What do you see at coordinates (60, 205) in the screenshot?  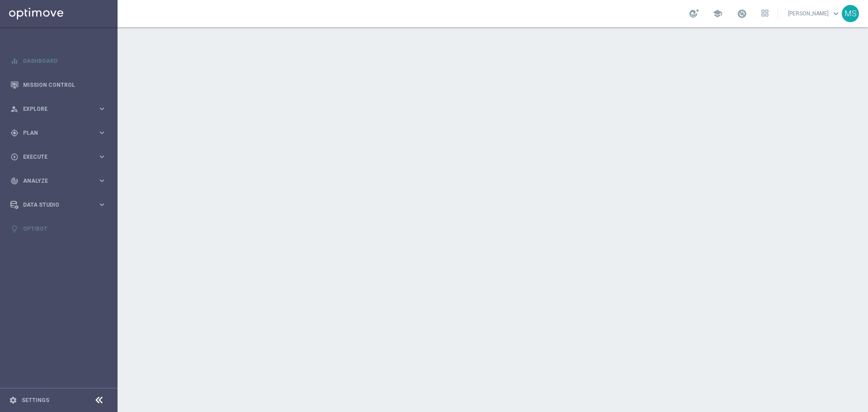 I see `span: Data Studio` at bounding box center [60, 205].